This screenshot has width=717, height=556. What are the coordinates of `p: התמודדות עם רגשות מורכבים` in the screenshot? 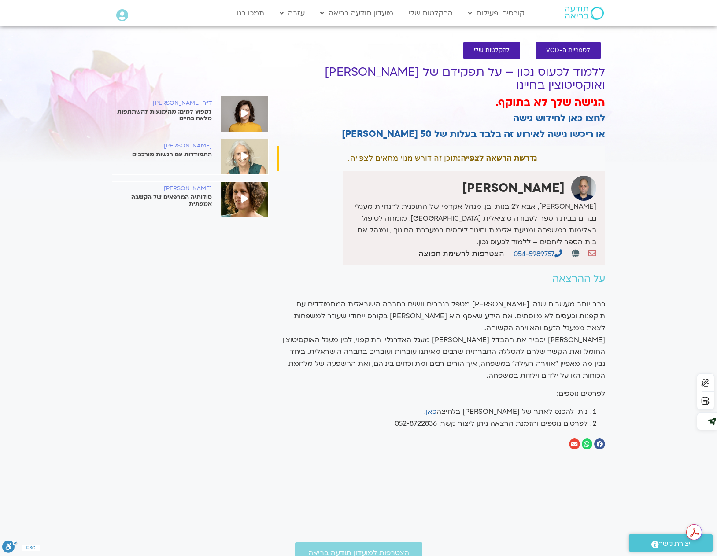 It's located at (162, 155).